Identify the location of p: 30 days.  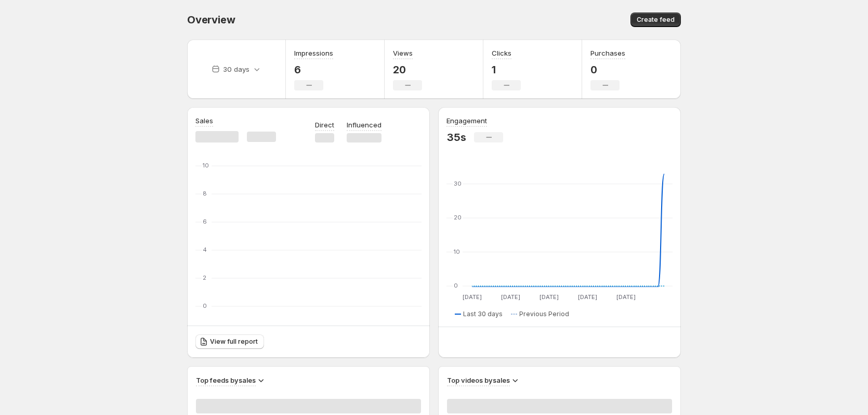
(236, 69).